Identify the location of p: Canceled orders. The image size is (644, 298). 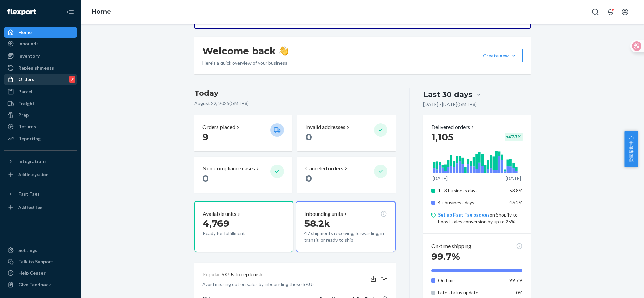
(324, 168).